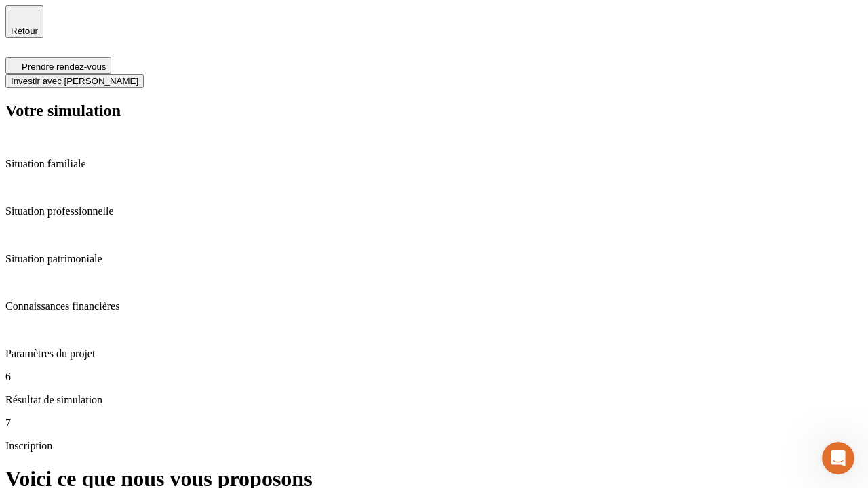 This screenshot has height=488, width=868. What do you see at coordinates (434, 446) in the screenshot?
I see `p: Inscription` at bounding box center [434, 446].